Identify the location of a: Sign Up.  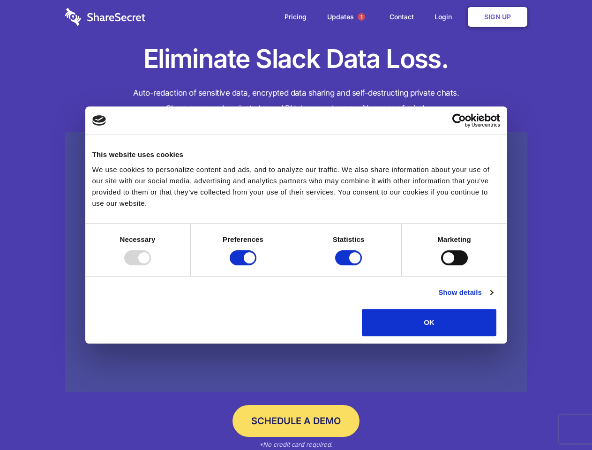
(498, 17).